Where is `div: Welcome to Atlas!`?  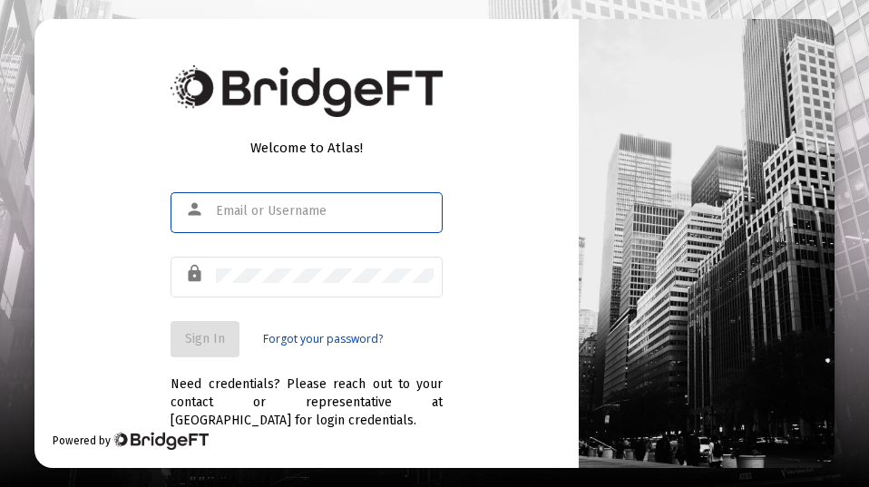
div: Welcome to Atlas! is located at coordinates (307, 148).